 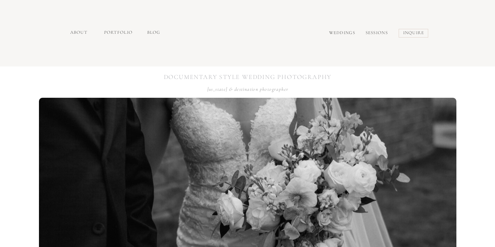 I want to click on a: portfolio, so click(x=119, y=33).